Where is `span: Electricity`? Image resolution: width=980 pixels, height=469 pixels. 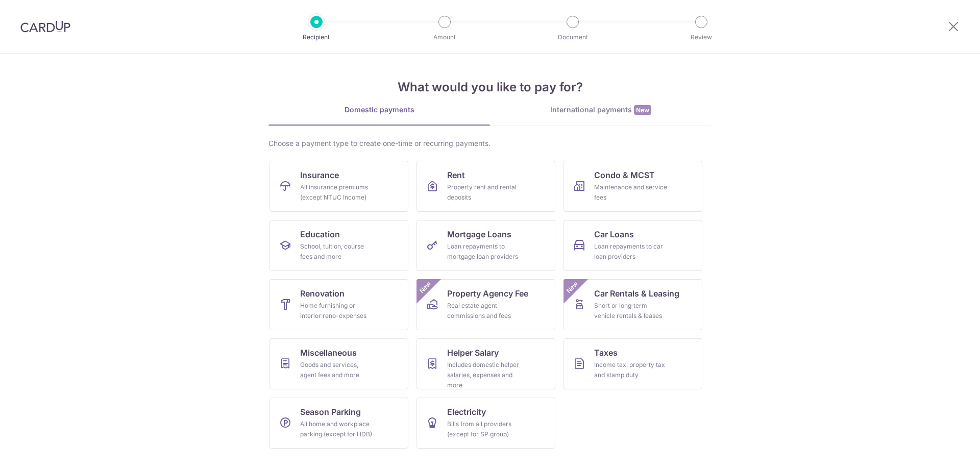
span: Electricity is located at coordinates (467, 411).